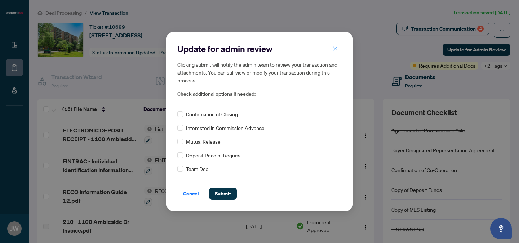 This screenshot has height=243, width=519. I want to click on span: Deposit Receipt Request, so click(214, 155).